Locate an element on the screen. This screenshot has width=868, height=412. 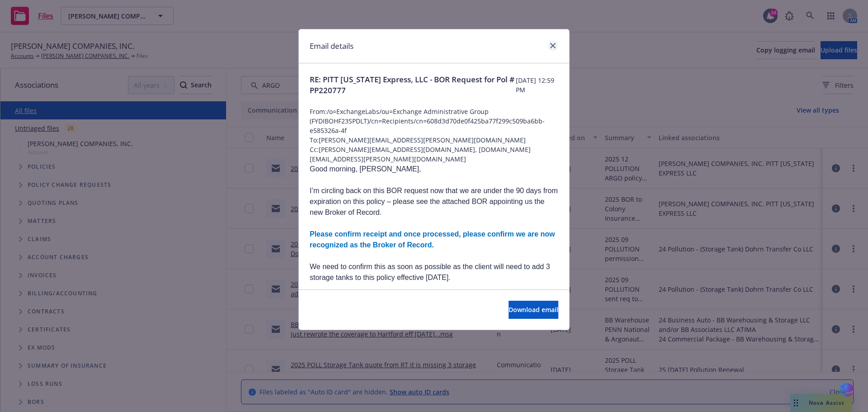
button: Download email is located at coordinates (534, 310).